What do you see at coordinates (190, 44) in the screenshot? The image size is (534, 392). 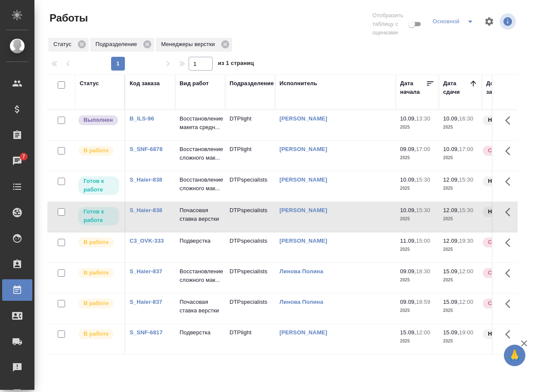 I see `p: Менеджеры верстки` at bounding box center [190, 44].